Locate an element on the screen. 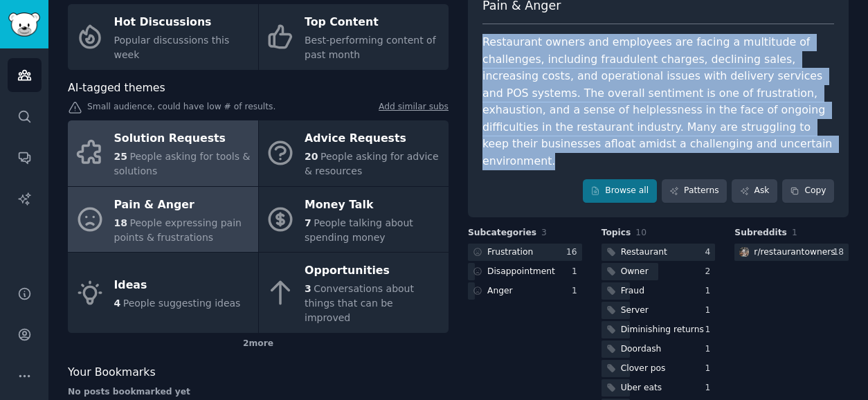 The image size is (868, 400). span: Best-performing content of past month is located at coordinates (370, 47).